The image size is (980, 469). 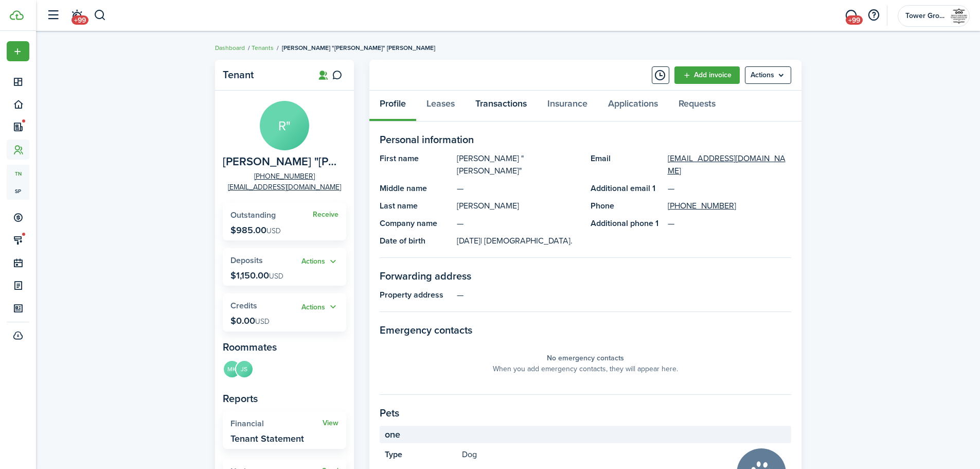 I want to click on button: Open sidebar, so click(x=53, y=15).